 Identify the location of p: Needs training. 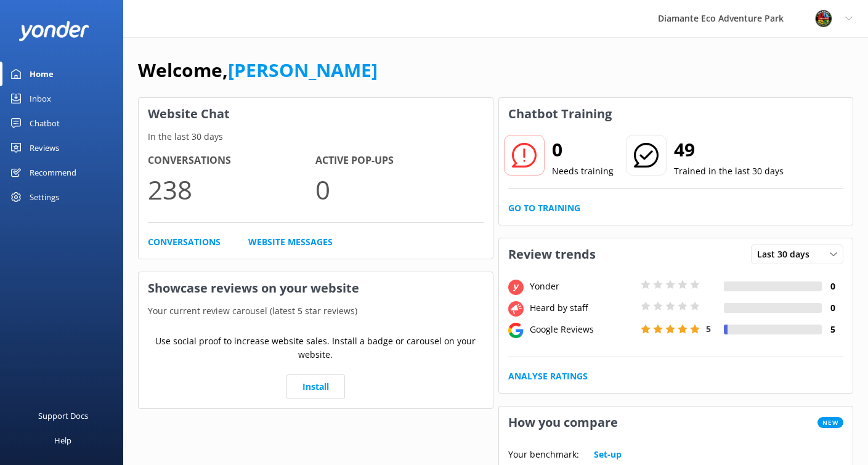
(583, 171).